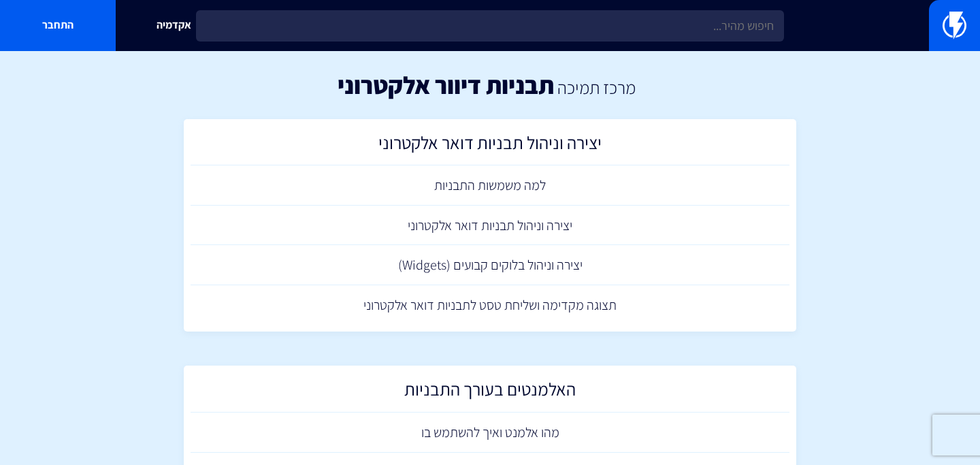 The height and width of the screenshot is (465, 980). What do you see at coordinates (490, 392) in the screenshot?
I see `a: האלמנטים בעורך התבניות` at bounding box center [490, 392].